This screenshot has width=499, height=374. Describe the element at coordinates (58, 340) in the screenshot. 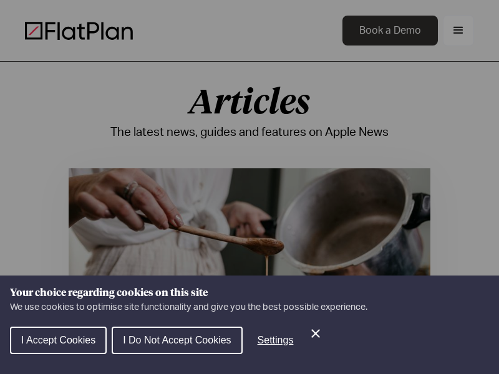

I see `span: I Accept Cookies` at that location.